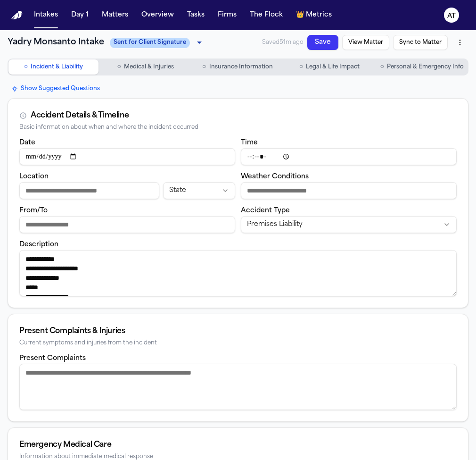 This screenshot has width=476, height=460. I want to click on label: Description, so click(39, 244).